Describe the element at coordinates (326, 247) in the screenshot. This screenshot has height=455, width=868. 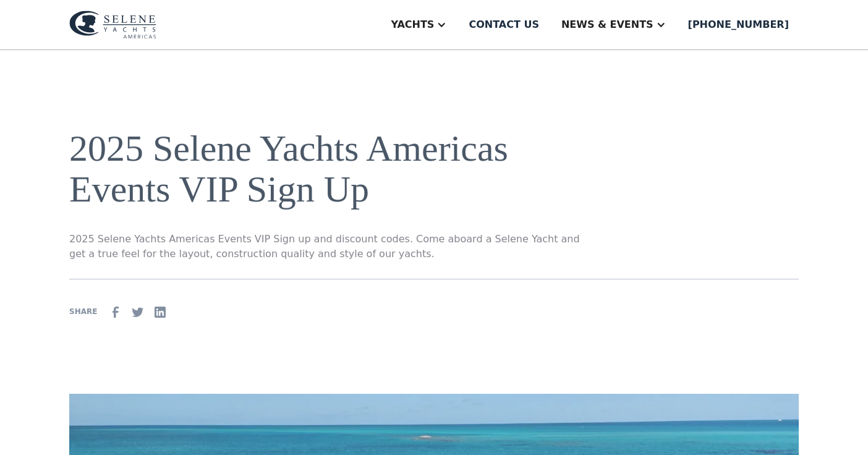
I see `p: 2025 Selene Yachts Americas Events VIP Sign up and discount codes. Come aboard a Selene Yacht and...` at that location.